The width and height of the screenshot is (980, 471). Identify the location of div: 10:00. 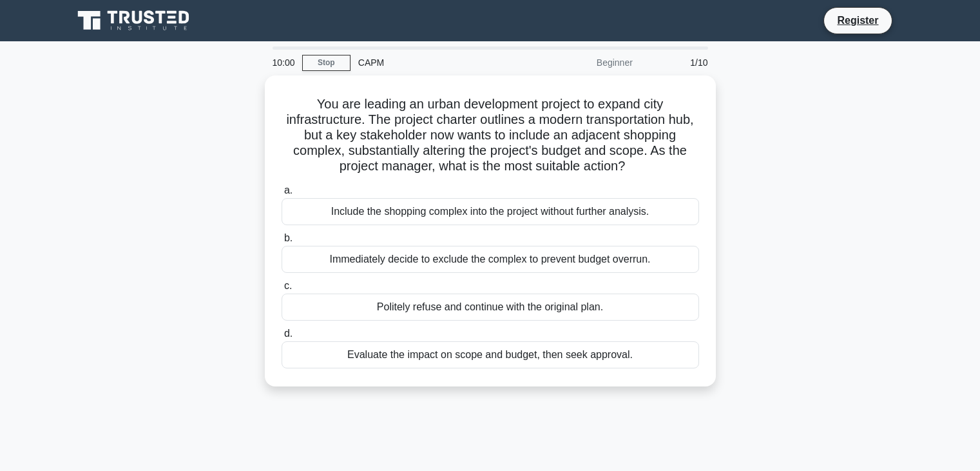
(283, 62).